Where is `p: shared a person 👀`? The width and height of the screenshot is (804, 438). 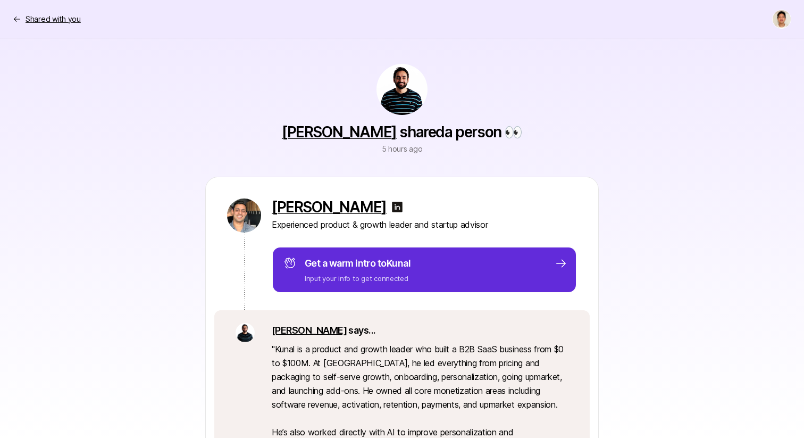 p: shared a person 👀 is located at coordinates (402, 132).